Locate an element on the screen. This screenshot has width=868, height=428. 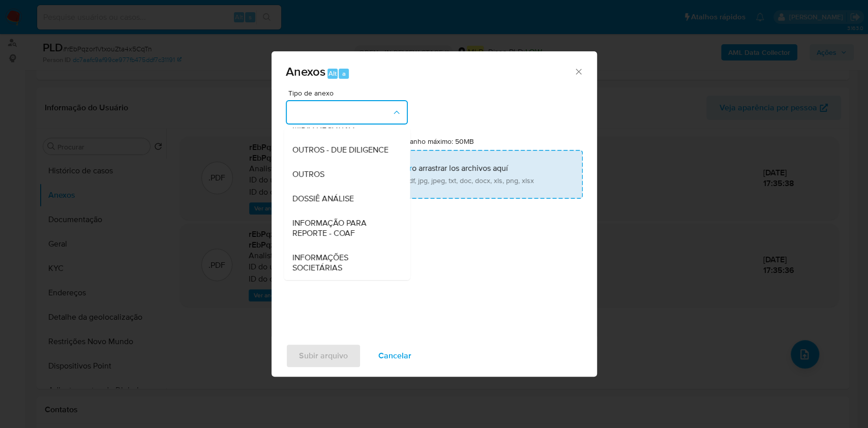
span: Cancelar is located at coordinates (395, 356).